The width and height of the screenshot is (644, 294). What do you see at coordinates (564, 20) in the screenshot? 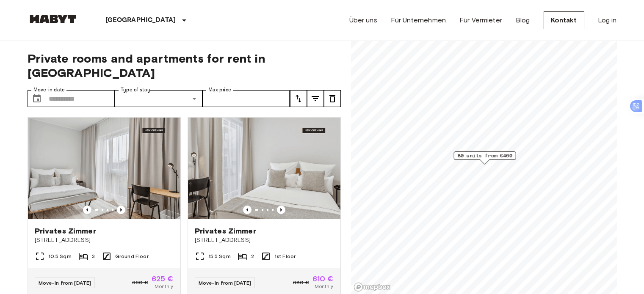
I see `a: Kontakt` at bounding box center [564, 20].